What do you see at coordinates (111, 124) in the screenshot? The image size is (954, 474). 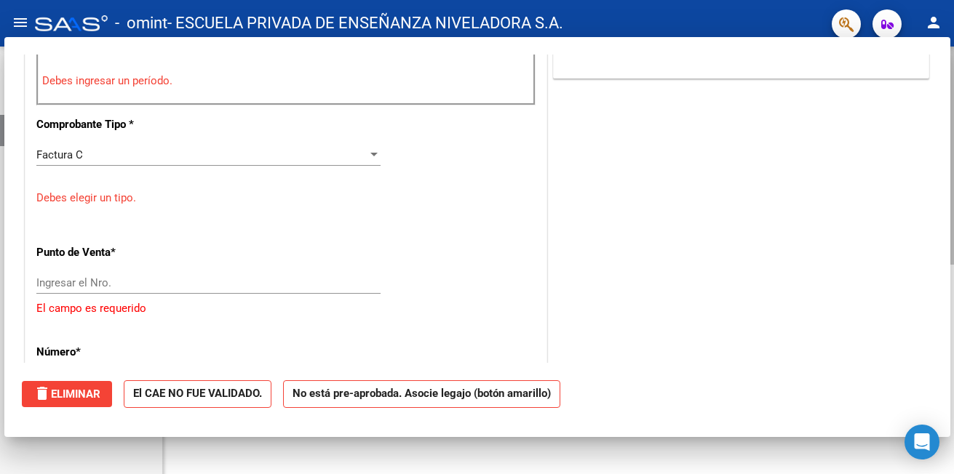 I see `p: Comprobante Tipo *` at bounding box center [111, 124].